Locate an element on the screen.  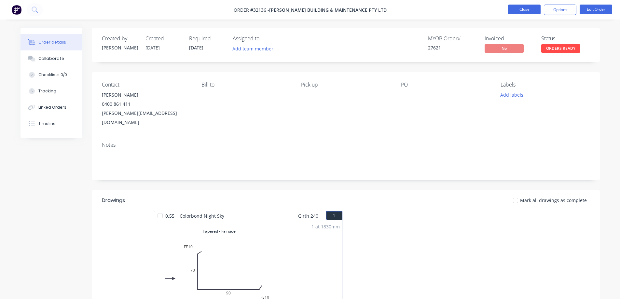
div: 0400 861 411 is located at coordinates (146, 104).